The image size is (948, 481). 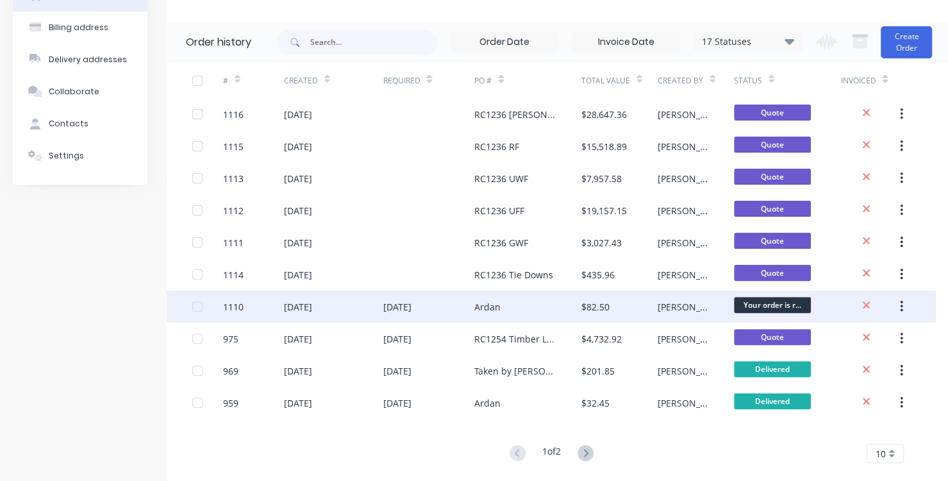 I want to click on div: $15,518.89, so click(x=604, y=146).